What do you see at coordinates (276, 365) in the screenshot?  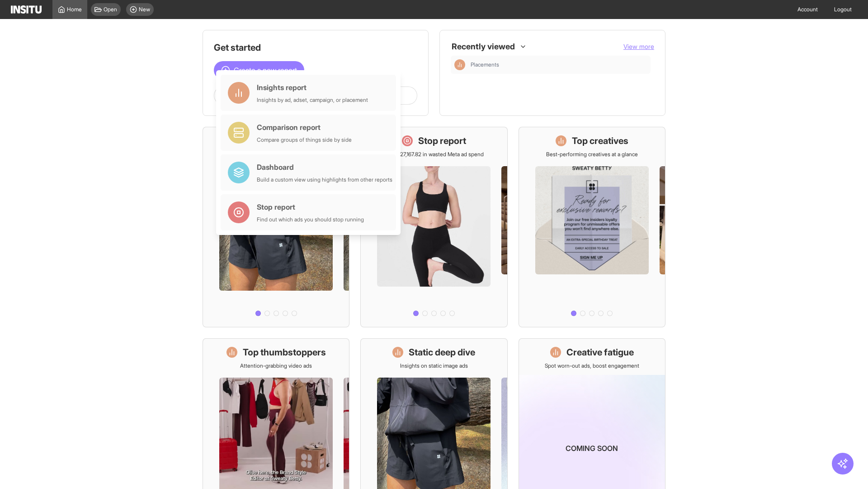 I see `p: Attention-grabbing video ads` at bounding box center [276, 365].